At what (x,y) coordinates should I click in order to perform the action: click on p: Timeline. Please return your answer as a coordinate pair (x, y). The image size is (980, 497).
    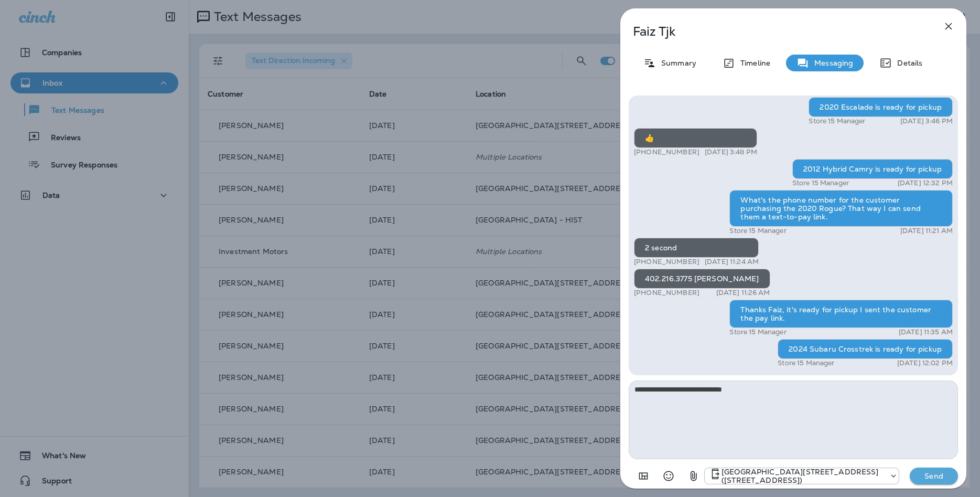
    Looking at the image, I should click on (752, 63).